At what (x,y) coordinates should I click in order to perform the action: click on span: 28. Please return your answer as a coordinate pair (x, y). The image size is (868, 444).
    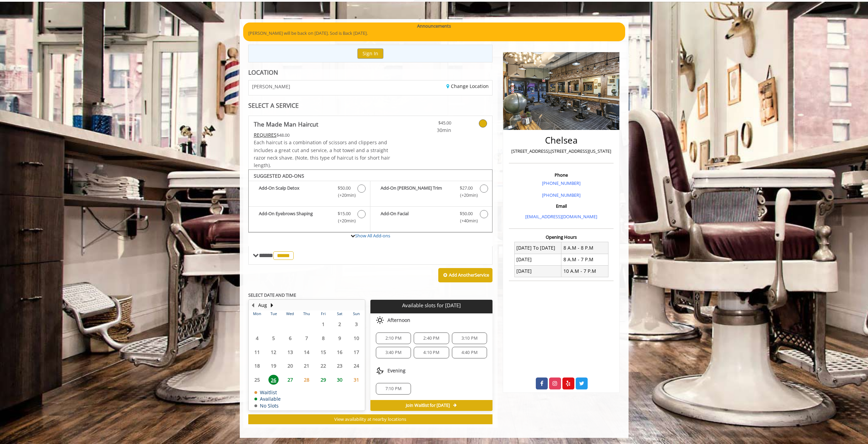
    Looking at the image, I should click on (307, 379).